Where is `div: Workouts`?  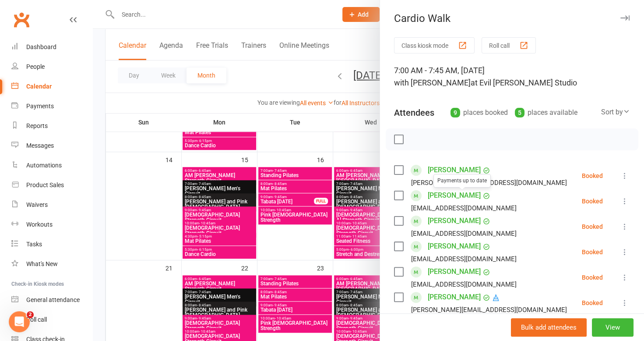
div: Workouts is located at coordinates (40, 224).